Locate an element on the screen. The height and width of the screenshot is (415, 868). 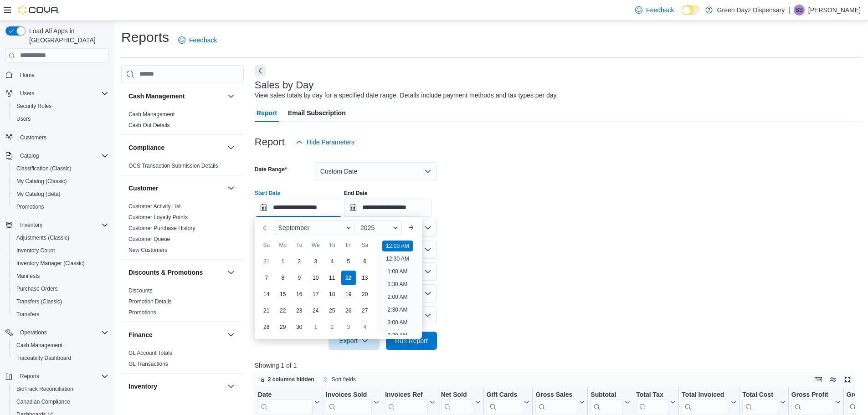
span: Dark Mode is located at coordinates (681, 15).